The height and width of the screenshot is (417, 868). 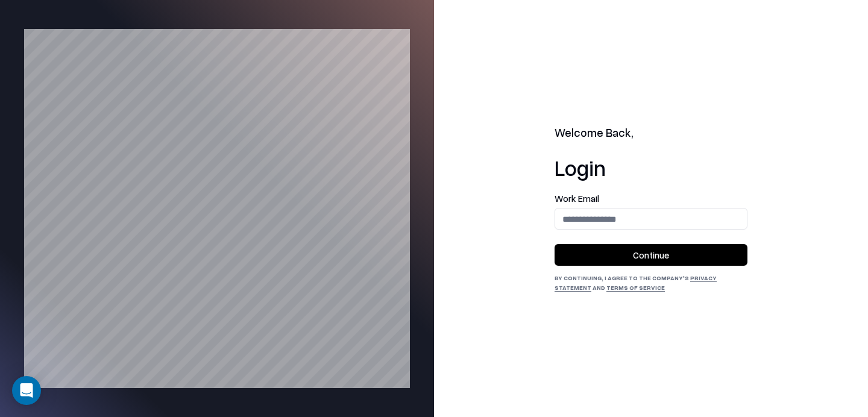 What do you see at coordinates (651, 133) in the screenshot?
I see `h2: Welcome Back,` at bounding box center [651, 133].